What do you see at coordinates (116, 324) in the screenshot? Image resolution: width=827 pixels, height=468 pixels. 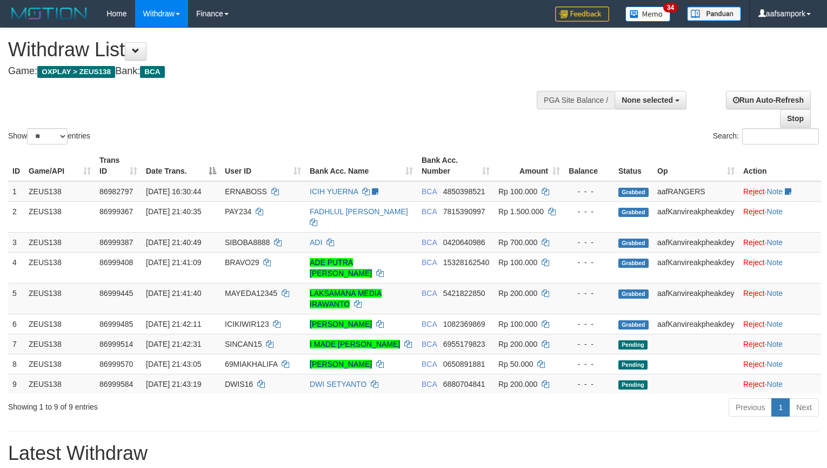 I see `span: 86999485` at bounding box center [116, 324].